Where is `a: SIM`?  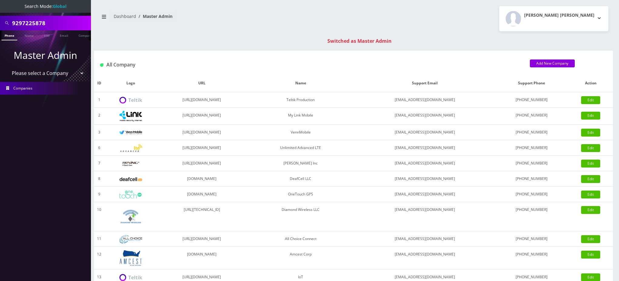 a: SIM is located at coordinates (47, 35).